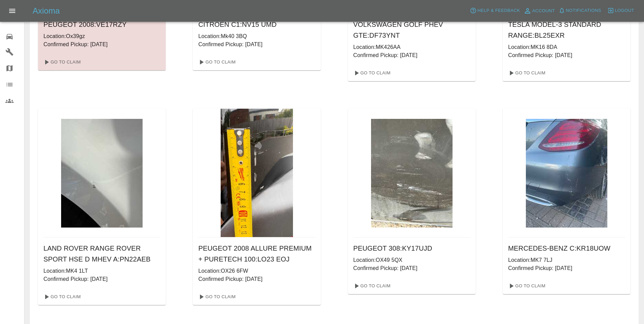  Describe the element at coordinates (621, 11) in the screenshot. I see `button: Logout` at that location.